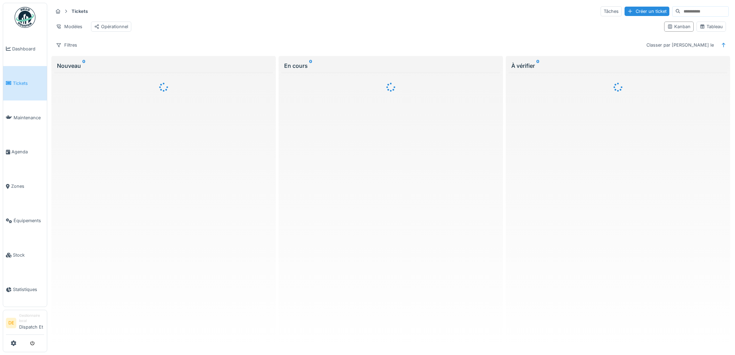 The height and width of the screenshot is (355, 735). What do you see at coordinates (25, 17) in the screenshot?
I see `img: Badge_color-CXgf-gQk.svg` at bounding box center [25, 17].